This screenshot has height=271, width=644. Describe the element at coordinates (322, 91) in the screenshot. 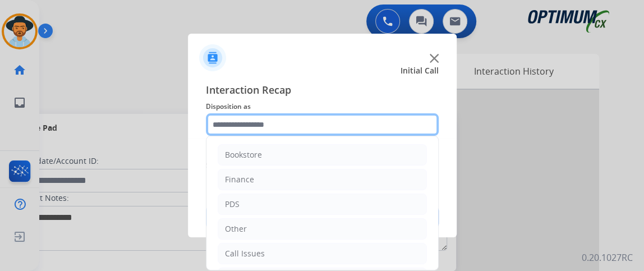

I see `span: Interaction Recap` at that location.